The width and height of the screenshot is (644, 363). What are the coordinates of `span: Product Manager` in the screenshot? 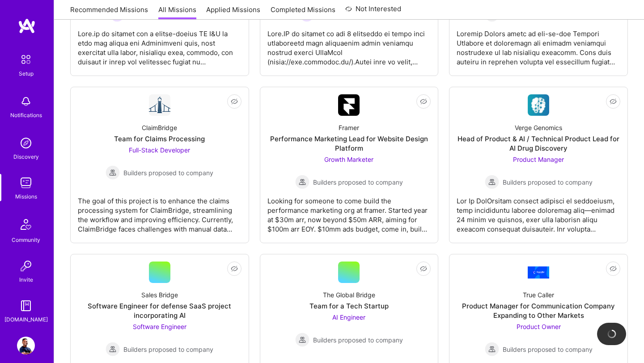 It's located at (538, 159).